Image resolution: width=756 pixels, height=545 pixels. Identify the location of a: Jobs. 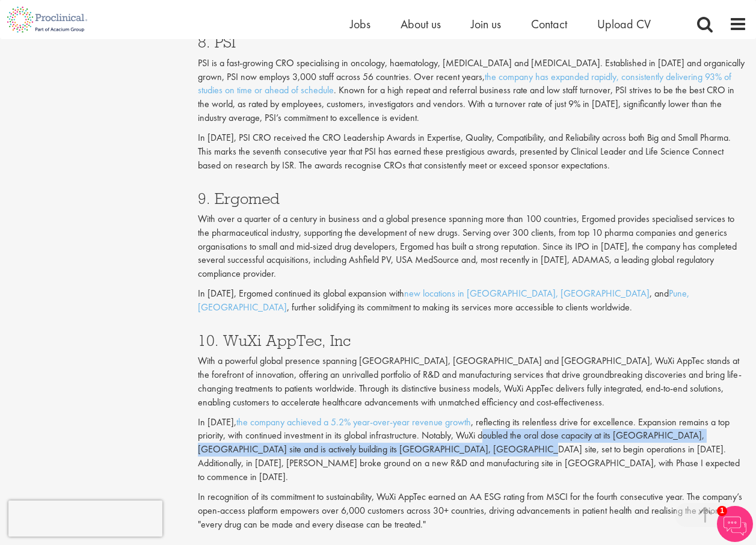
(361, 24).